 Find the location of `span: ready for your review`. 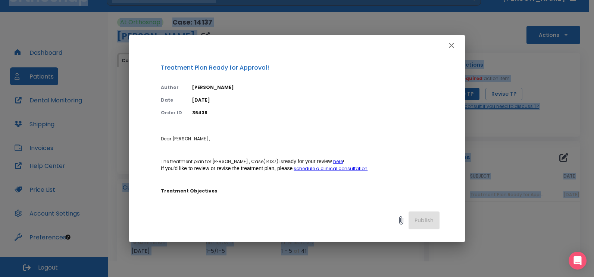

span: ready for your review is located at coordinates (307, 161).